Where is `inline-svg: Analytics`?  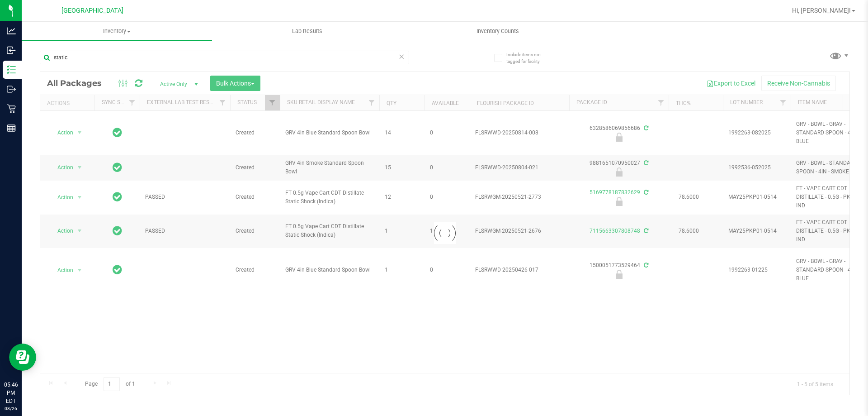 inline-svg: Analytics is located at coordinates (11, 31).